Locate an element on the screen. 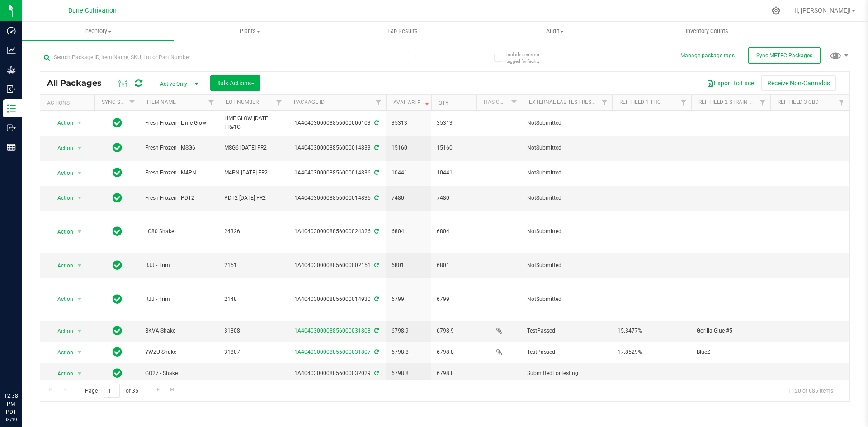  button: Receive Non-Cannabis is located at coordinates (798, 83).